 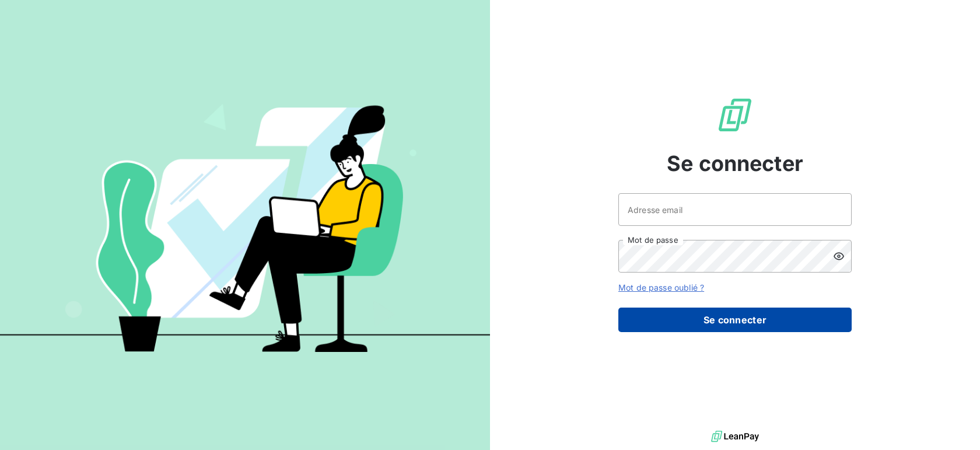 I want to click on img: Logo LeanPay, so click(x=735, y=115).